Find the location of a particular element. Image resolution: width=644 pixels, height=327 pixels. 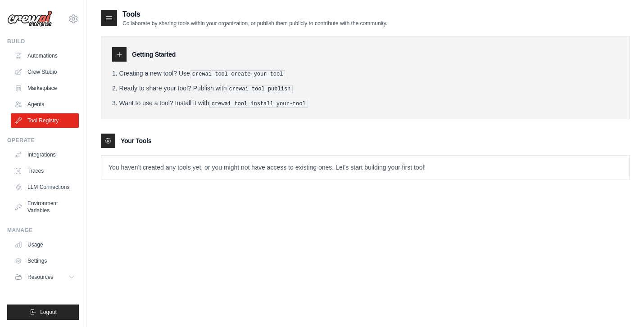

a: Automations is located at coordinates (44, 56).